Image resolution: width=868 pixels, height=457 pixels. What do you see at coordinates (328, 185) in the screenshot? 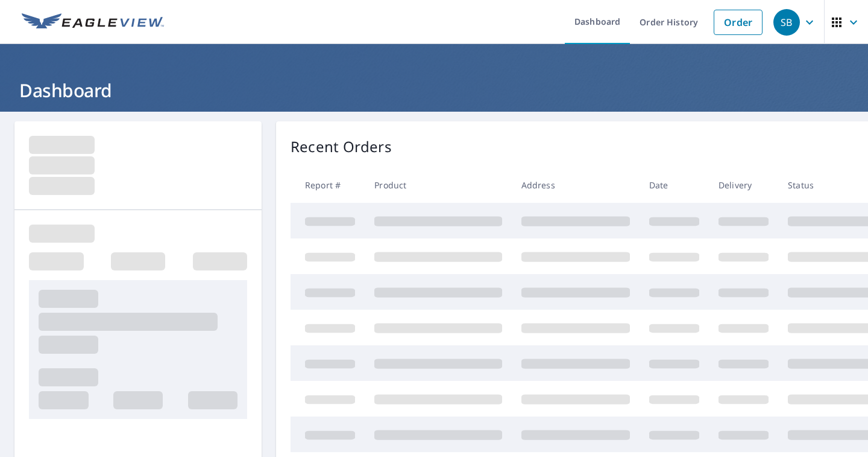
I see `th: Report #` at bounding box center [328, 185].